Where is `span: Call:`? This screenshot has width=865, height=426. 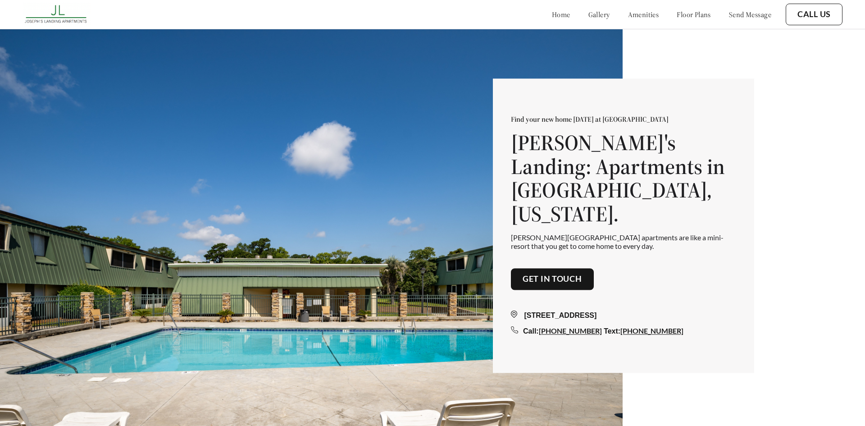
span: Call: is located at coordinates (531, 331).